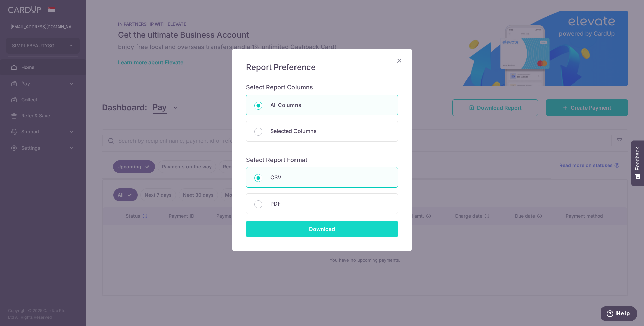  What do you see at coordinates (322, 67) in the screenshot?
I see `h5: Report Preference` at bounding box center [322, 67].